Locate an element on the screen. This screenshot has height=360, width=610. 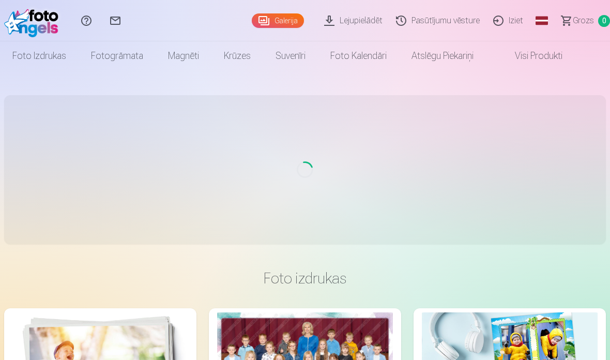
a: Magnēti is located at coordinates (183, 56).